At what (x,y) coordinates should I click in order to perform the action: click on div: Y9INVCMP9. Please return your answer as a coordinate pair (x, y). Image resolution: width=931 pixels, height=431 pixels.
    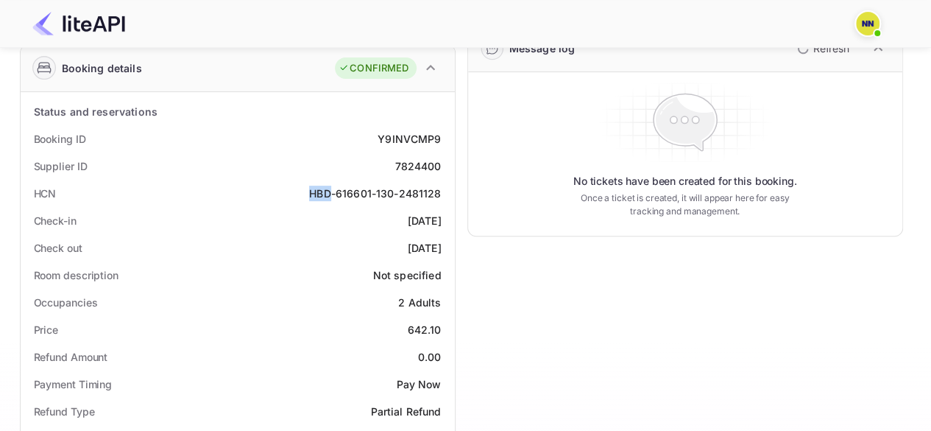
    Looking at the image, I should click on (409, 138).